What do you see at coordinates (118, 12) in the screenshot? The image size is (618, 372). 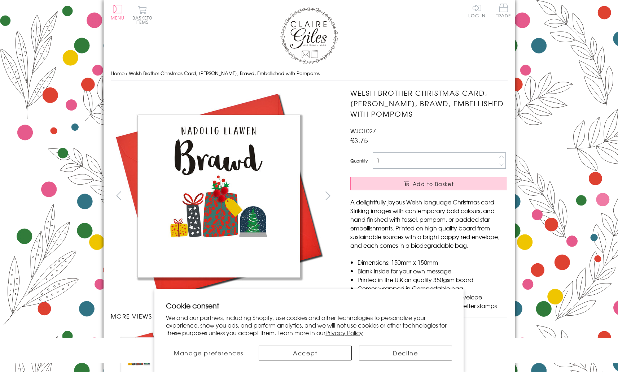 I see `button: Menu` at bounding box center [118, 12].